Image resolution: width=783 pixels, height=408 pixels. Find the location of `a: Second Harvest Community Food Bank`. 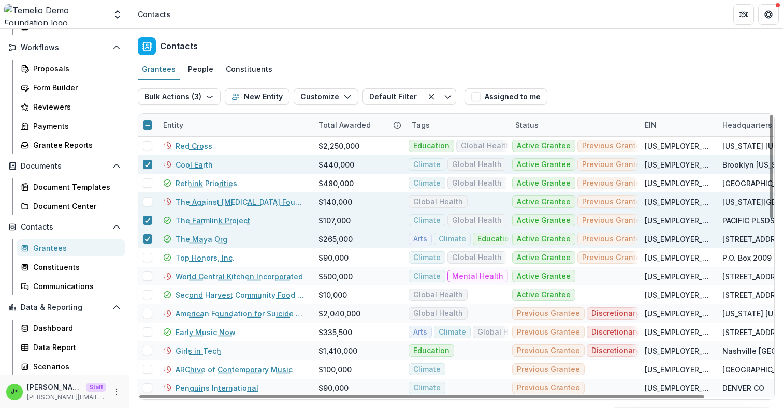

a: Second Harvest Community Food Bank is located at coordinates (241, 295).